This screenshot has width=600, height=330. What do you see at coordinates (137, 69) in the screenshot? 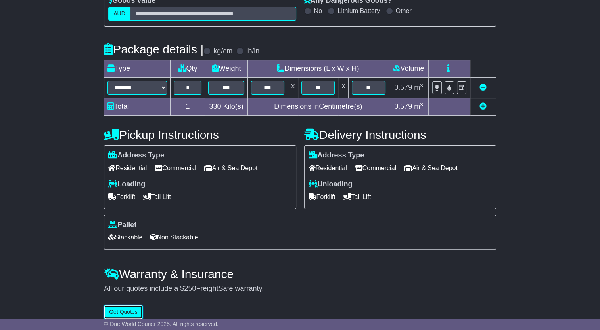
I see `td: Type` at bounding box center [137, 69].